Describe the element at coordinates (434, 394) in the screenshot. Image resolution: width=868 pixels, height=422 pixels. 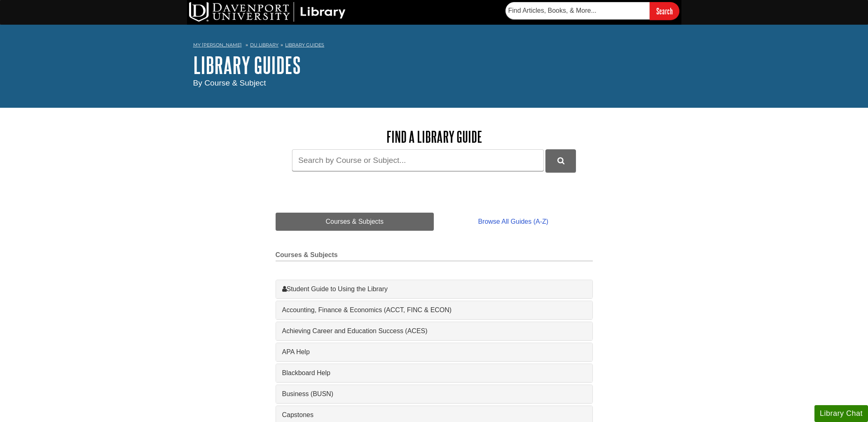
I see `a: Business (BUSN)` at that location.